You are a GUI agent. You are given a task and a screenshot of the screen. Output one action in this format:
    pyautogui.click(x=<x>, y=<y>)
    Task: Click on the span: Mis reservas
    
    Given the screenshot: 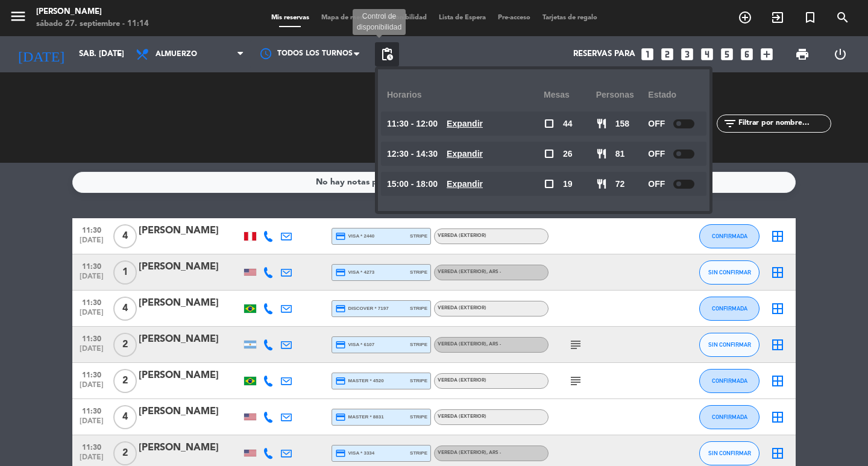 What is the action you would take?
    pyautogui.click(x=290, y=17)
    